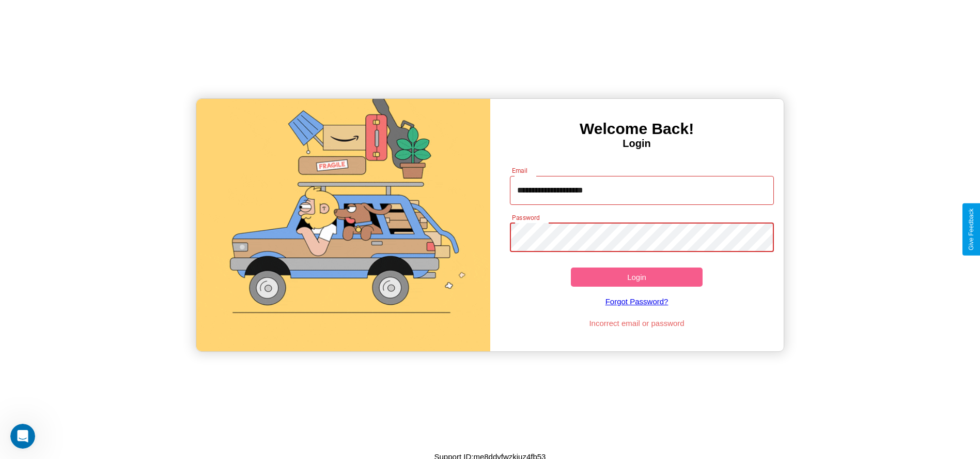  Describe the element at coordinates (526, 218) in the screenshot. I see `label: Password` at that location.